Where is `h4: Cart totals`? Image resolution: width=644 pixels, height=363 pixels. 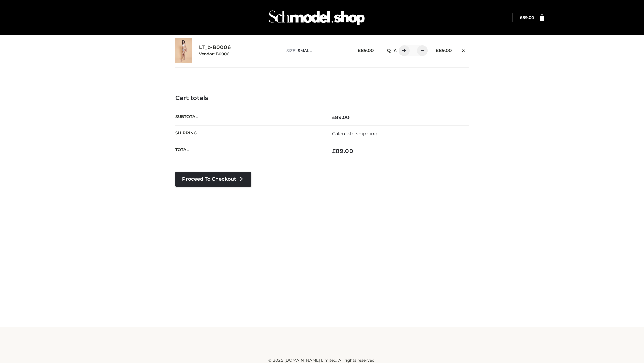
h4: Cart totals is located at coordinates (322, 99).